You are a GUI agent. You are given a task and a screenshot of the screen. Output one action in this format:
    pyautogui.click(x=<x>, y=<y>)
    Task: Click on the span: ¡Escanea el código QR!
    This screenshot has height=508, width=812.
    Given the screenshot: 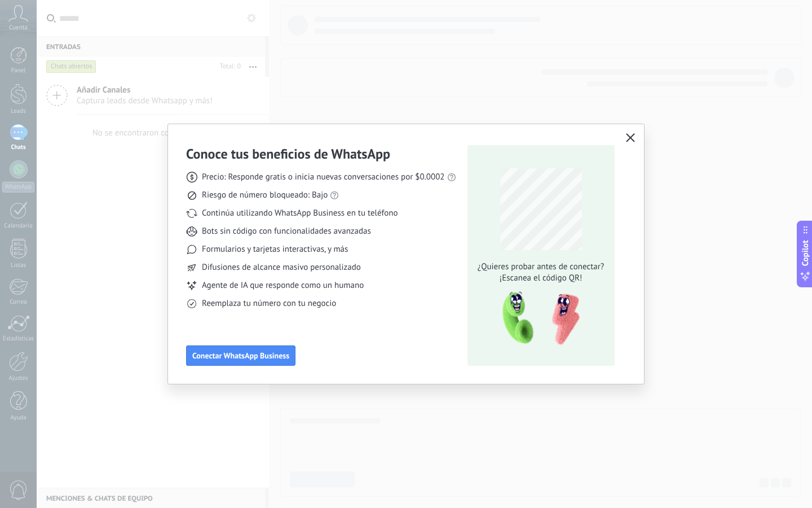 What is the action you would take?
    pyautogui.click(x=541, y=278)
    